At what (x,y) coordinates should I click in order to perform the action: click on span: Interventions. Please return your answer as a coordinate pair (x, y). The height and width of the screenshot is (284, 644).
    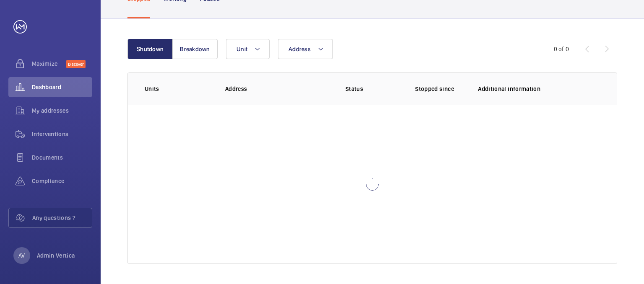
    Looking at the image, I should click on (62, 134).